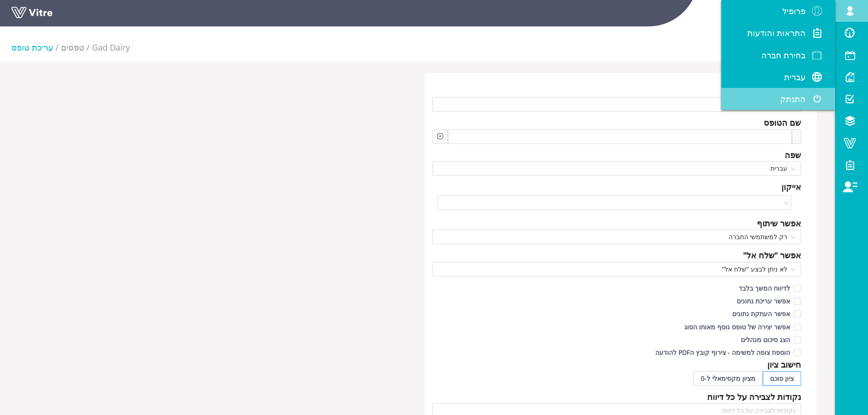  I want to click on span: בחירת חברה, so click(783, 55).